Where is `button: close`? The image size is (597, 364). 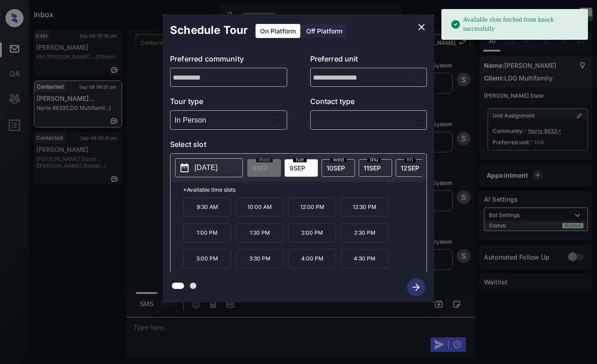 button: close is located at coordinates (422, 27).